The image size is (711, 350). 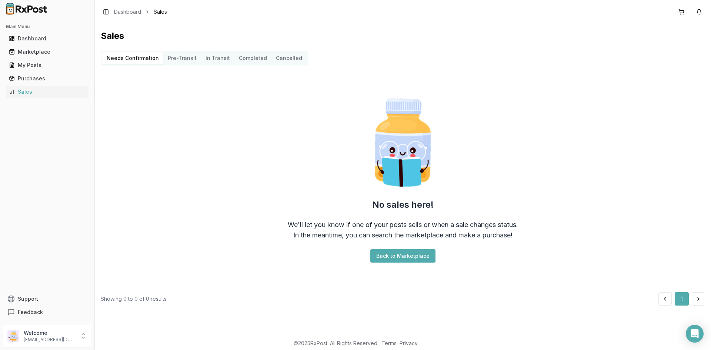 What do you see at coordinates (47, 92) in the screenshot?
I see `div: Sales` at bounding box center [47, 92].